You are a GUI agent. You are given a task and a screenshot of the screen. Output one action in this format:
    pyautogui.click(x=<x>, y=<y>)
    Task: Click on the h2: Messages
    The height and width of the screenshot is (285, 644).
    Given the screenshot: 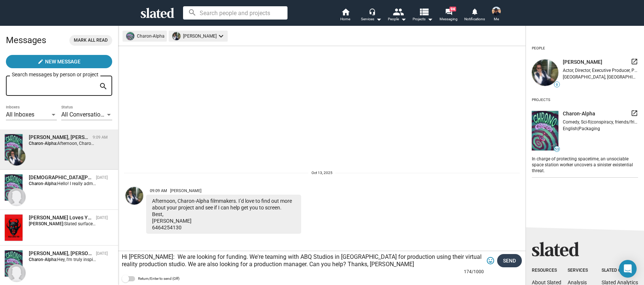 What is the action you would take?
    pyautogui.click(x=26, y=40)
    